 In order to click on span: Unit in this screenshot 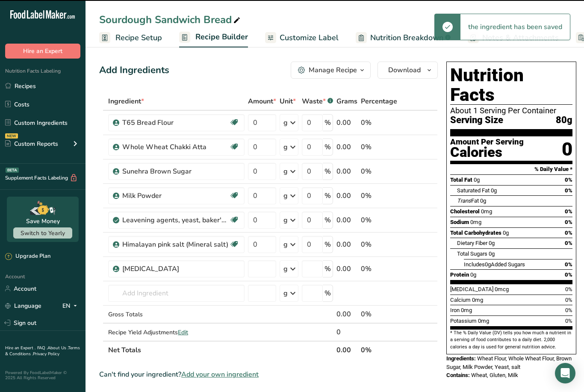, I will do `click(287, 101)`.